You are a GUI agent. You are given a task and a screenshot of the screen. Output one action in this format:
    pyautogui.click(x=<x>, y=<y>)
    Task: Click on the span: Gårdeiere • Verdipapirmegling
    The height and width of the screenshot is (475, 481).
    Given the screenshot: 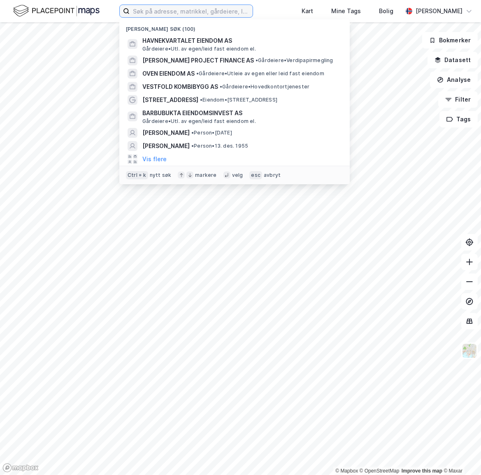 What is the action you would take?
    pyautogui.click(x=294, y=60)
    